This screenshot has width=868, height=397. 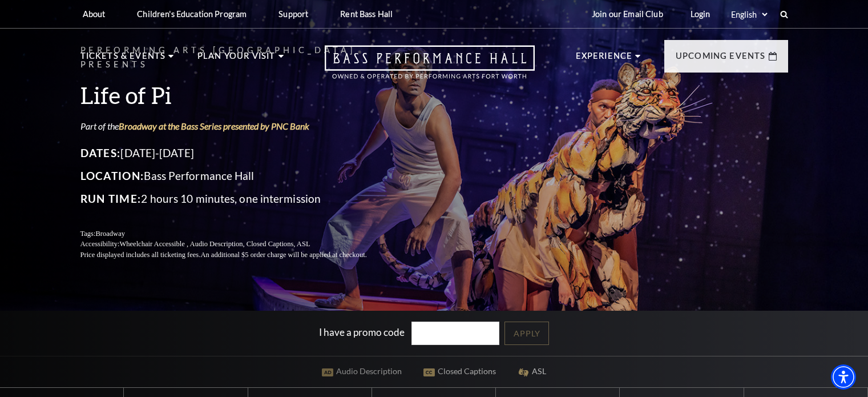 I want to click on span: Location:, so click(x=112, y=176).